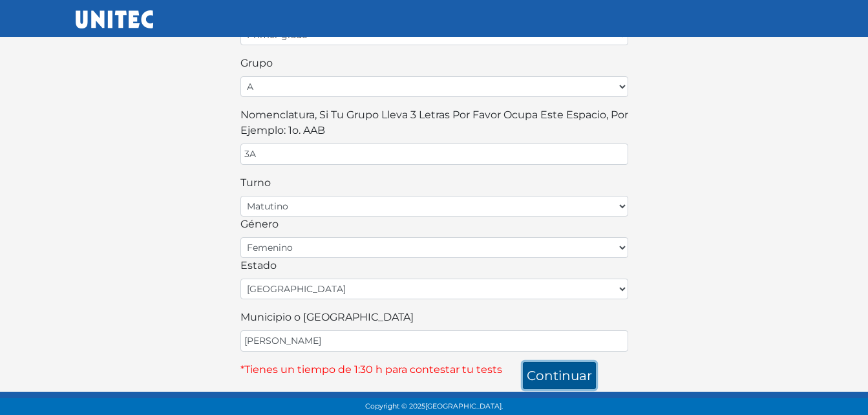 Image resolution: width=868 pixels, height=415 pixels. I want to click on label: género, so click(259, 224).